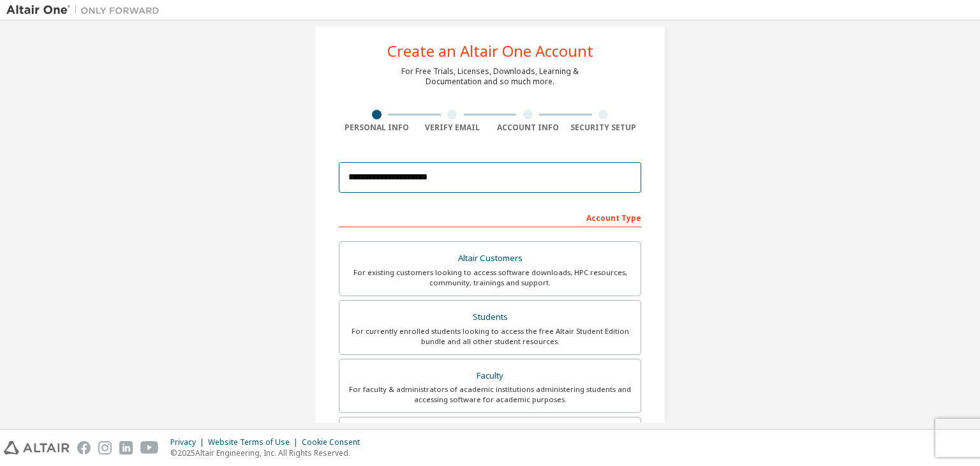  I want to click on div: For existing customers looking to access software downloads, HPC resources, community, trainings ..., so click(490, 278).